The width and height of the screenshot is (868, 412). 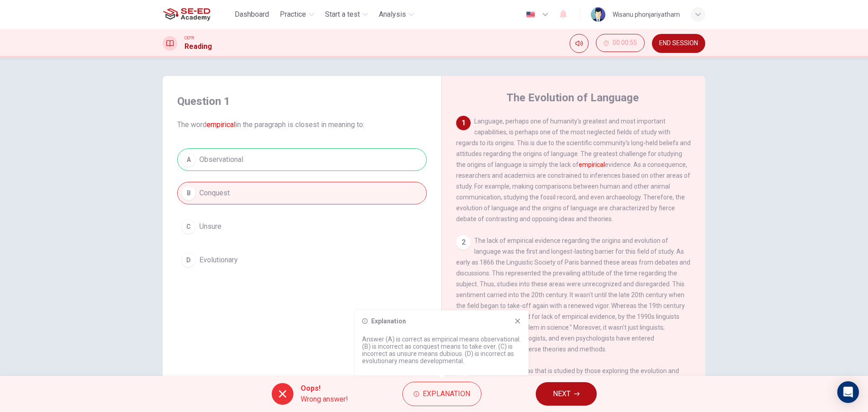 I want to click on h4: Question 1, so click(x=302, y=101).